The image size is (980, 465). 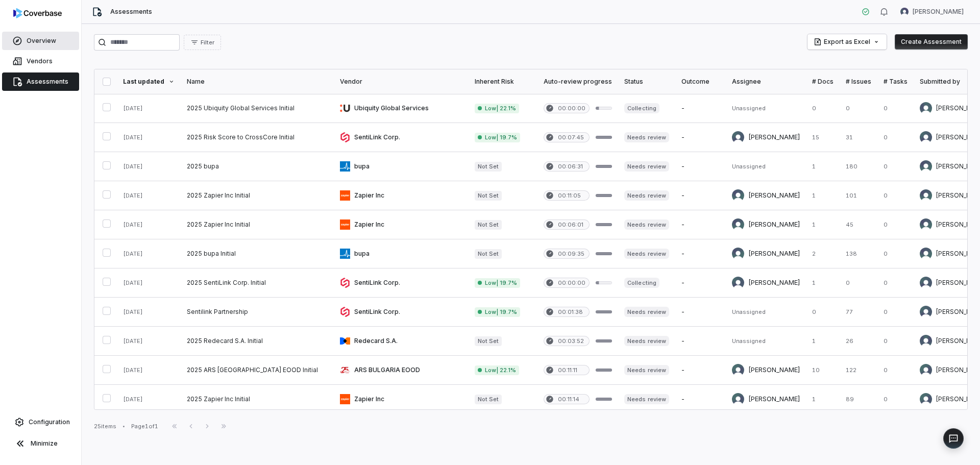 I want to click on div: Vendor, so click(x=401, y=82).